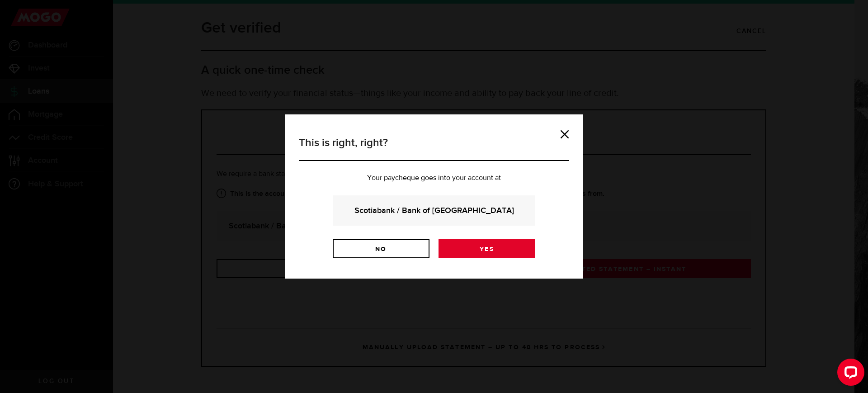 The width and height of the screenshot is (868, 393). I want to click on button: Open LiveChat chat widget, so click(21, 17).